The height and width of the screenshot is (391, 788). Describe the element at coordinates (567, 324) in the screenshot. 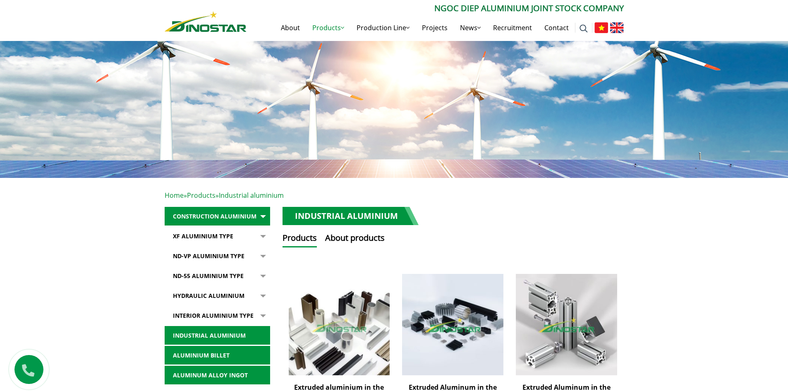

I see `img: Extruded Aluminum in the Energy Industry` at that location.